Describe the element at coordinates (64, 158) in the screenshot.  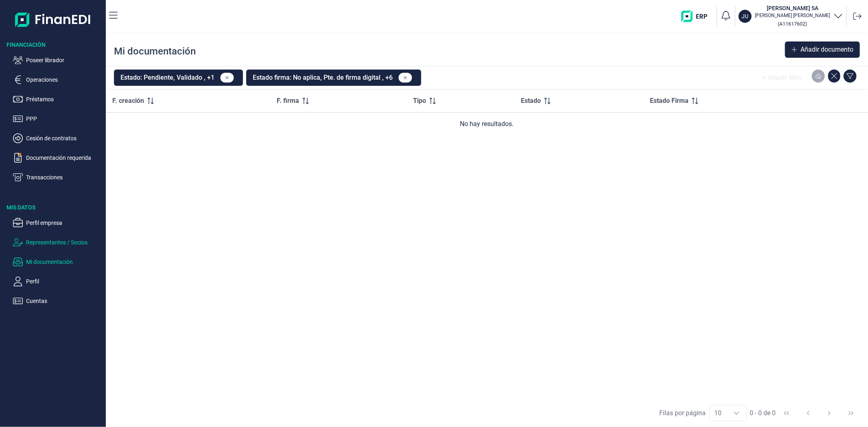
I see `p: Documentación requerida` at that location.